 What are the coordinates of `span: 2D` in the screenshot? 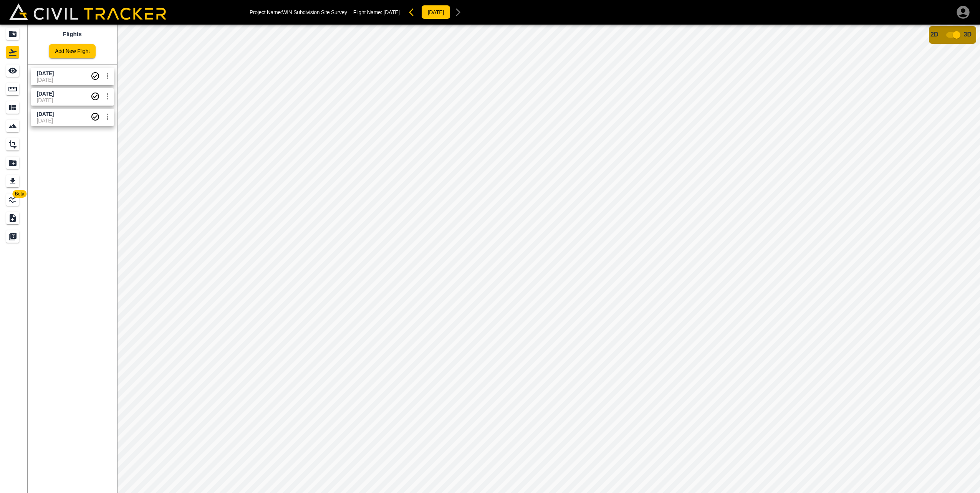 It's located at (934, 34).